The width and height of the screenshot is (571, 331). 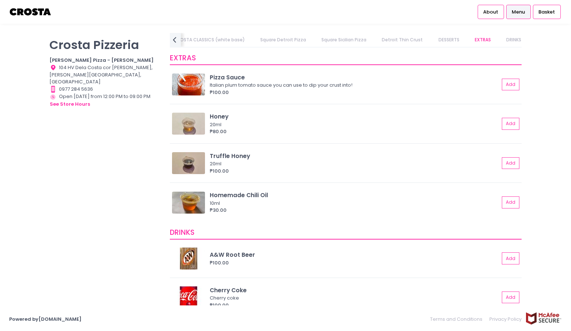 What do you see at coordinates (491, 12) in the screenshot?
I see `span: About` at bounding box center [491, 12].